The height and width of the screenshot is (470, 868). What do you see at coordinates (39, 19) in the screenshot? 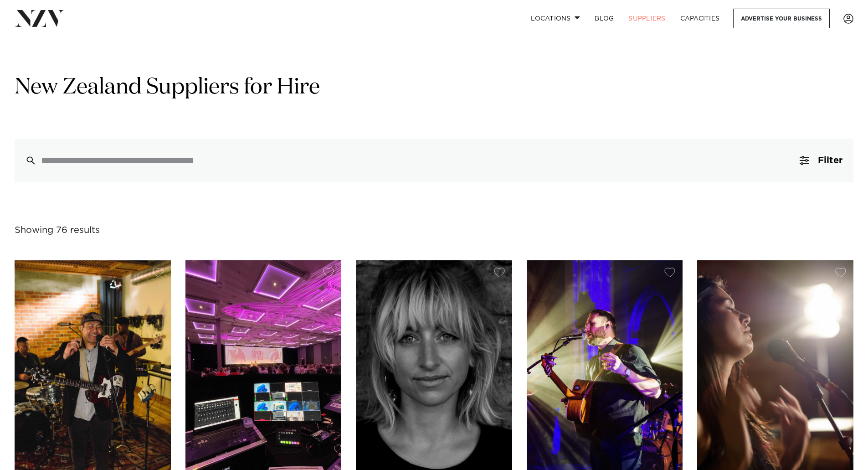
I see `img: nzv-logo.png` at bounding box center [39, 19].